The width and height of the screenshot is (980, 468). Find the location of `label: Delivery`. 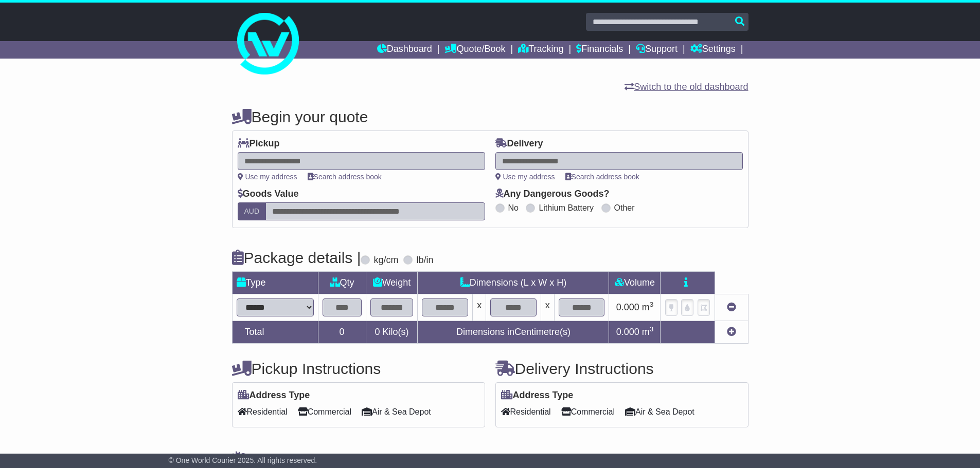

label: Delivery is located at coordinates (519, 144).